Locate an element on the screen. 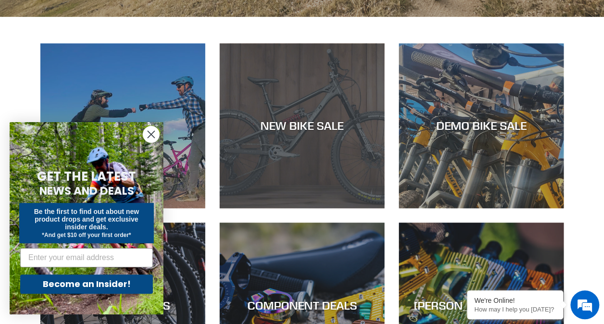  span: GET THE LATEST is located at coordinates (86, 176).